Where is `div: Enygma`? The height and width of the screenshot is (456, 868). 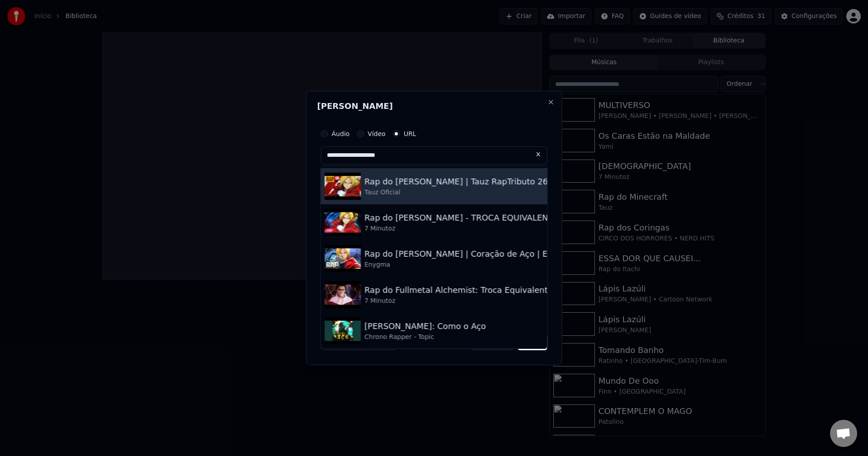 div: Enygma is located at coordinates (477, 265).